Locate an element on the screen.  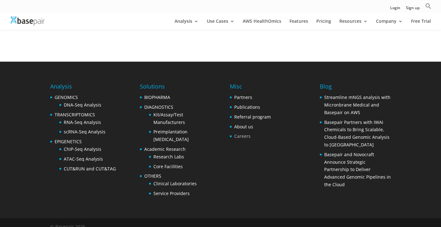
h4: Solutions is located at coordinates (175, 88).